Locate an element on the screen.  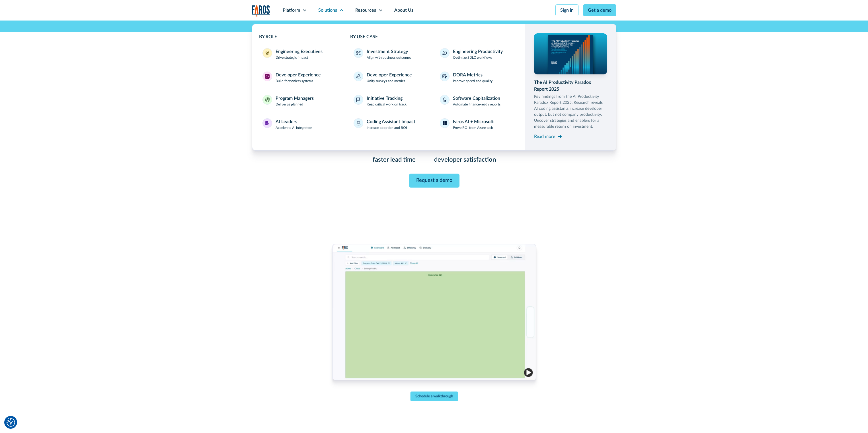
img: Engineering Executives is located at coordinates (267, 53).